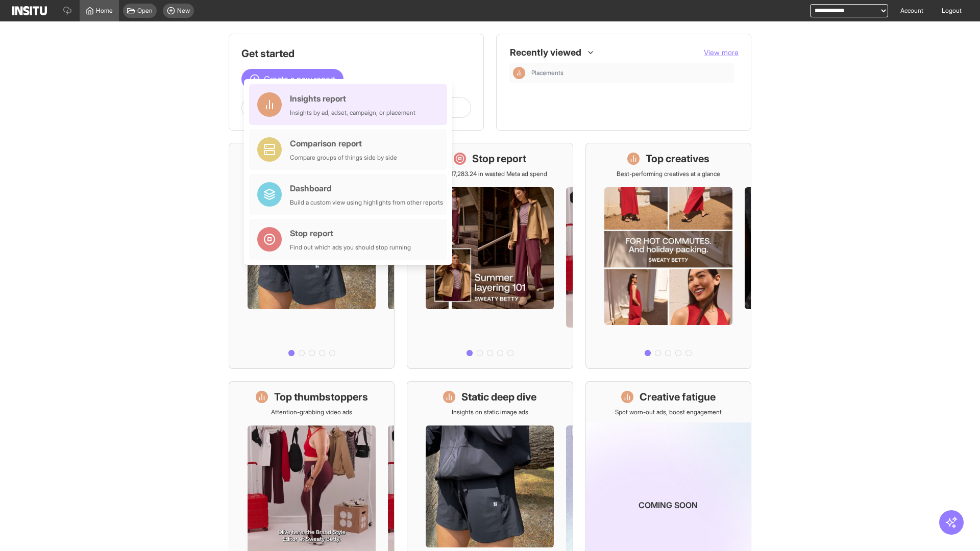 The image size is (980, 551). I want to click on div: Build a custom view using highlights from other reports, so click(367, 203).